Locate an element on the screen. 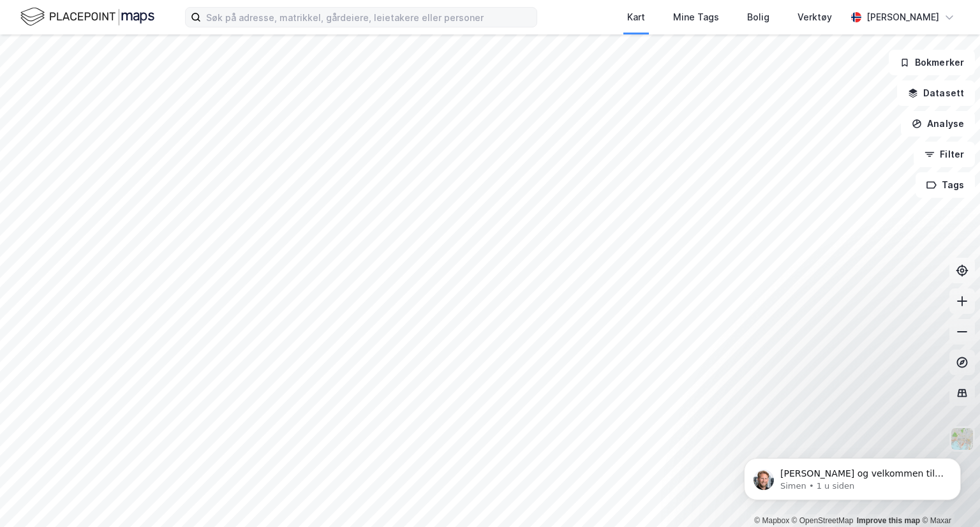  a: Mapbox is located at coordinates (772, 521).